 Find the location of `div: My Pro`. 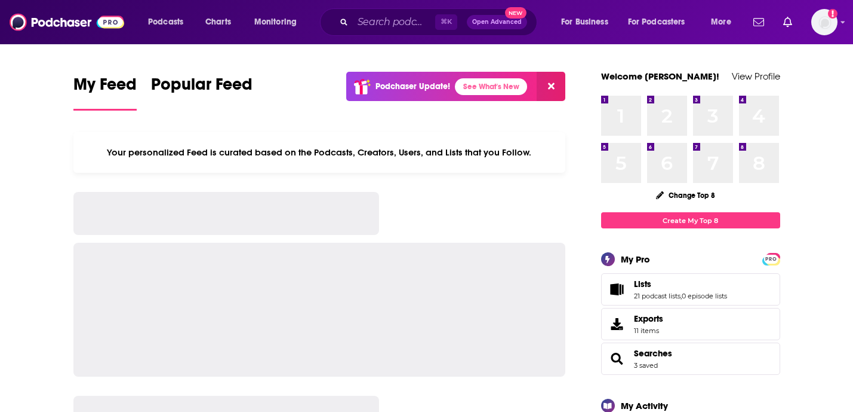

div: My Pro is located at coordinates (635, 259).